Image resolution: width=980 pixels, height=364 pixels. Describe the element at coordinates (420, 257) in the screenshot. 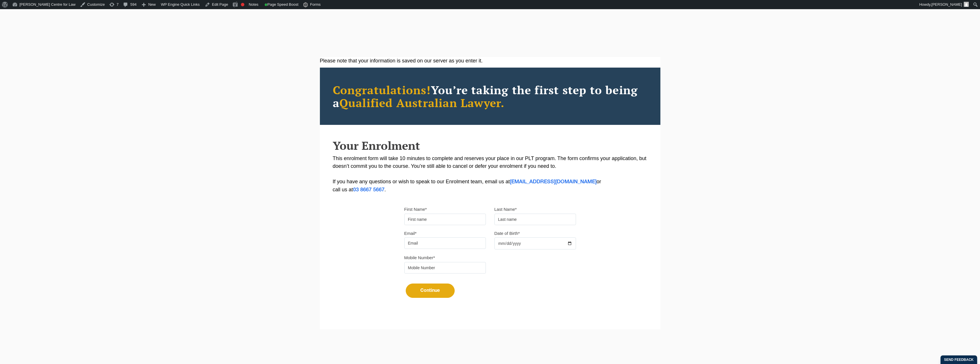

I see `label: Mobile Number*` at that location.